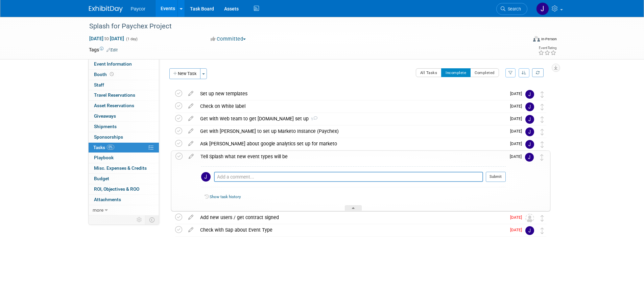 Image resolution: width=644 pixels, height=308 pixels. What do you see at coordinates (112, 74) in the screenshot?
I see `span: Booth not reserved yet` at bounding box center [112, 74].